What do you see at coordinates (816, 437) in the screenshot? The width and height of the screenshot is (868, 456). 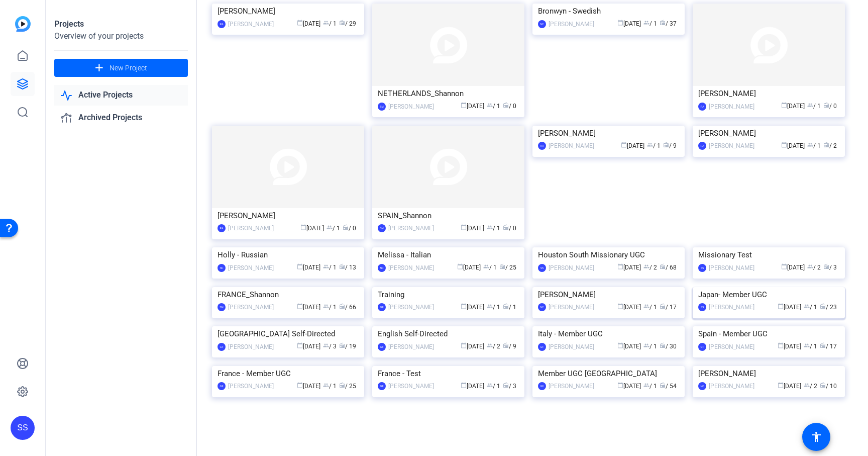 I see `mat-icon: accessibility` at bounding box center [816, 437].